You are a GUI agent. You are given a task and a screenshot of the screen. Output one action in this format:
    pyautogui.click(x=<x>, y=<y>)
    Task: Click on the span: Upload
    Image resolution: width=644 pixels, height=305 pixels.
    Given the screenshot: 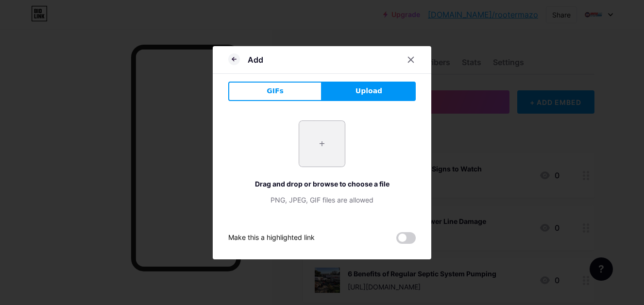 What is the action you would take?
    pyautogui.click(x=369, y=91)
    